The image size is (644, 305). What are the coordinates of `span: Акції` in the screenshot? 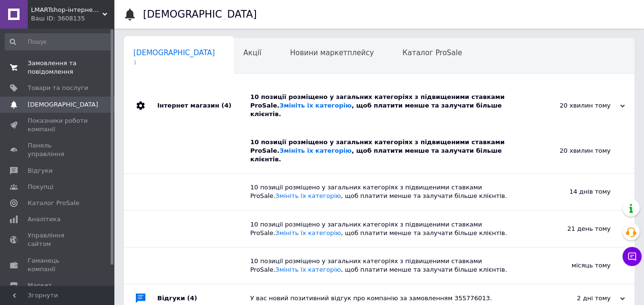 It's located at (253, 53).